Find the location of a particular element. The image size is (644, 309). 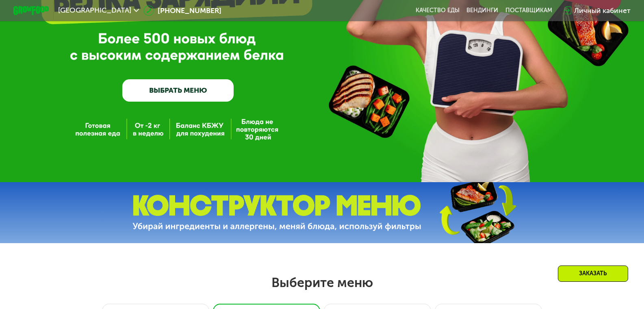

h2: Выберите меню is located at coordinates (322, 282).